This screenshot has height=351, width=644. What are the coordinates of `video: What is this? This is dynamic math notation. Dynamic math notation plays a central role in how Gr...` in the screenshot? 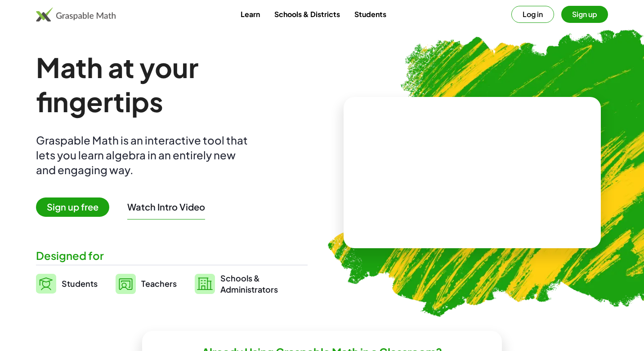 It's located at (472, 173).